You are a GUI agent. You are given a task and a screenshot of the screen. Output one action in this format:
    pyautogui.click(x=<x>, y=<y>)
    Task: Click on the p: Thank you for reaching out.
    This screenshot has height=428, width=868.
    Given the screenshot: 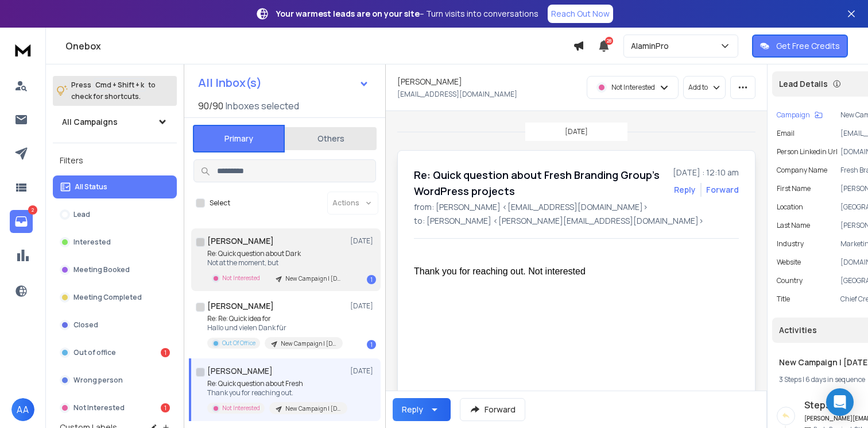 What is the action you would take?
    pyautogui.click(x=276, y=393)
    